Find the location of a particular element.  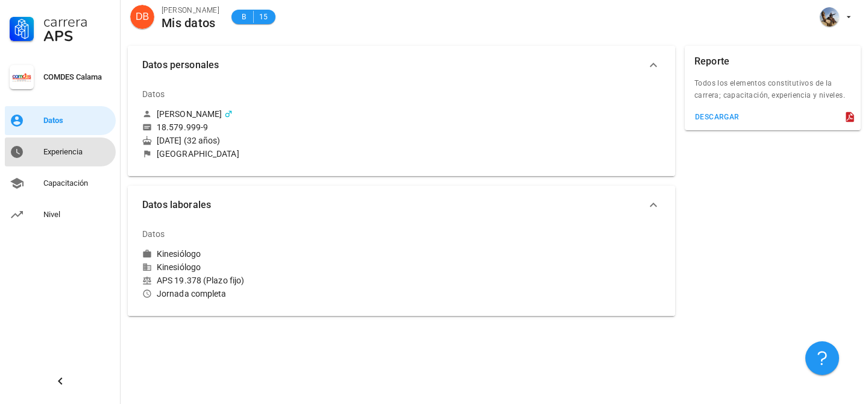

div: Jornada completa is located at coordinates (269, 294).